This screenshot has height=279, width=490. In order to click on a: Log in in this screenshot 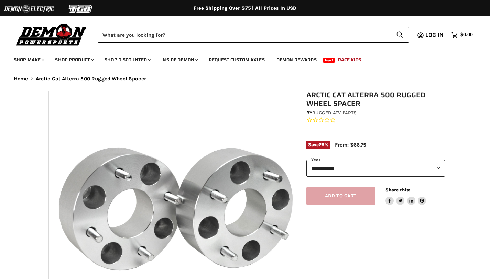, I will do `click(435, 35)`.